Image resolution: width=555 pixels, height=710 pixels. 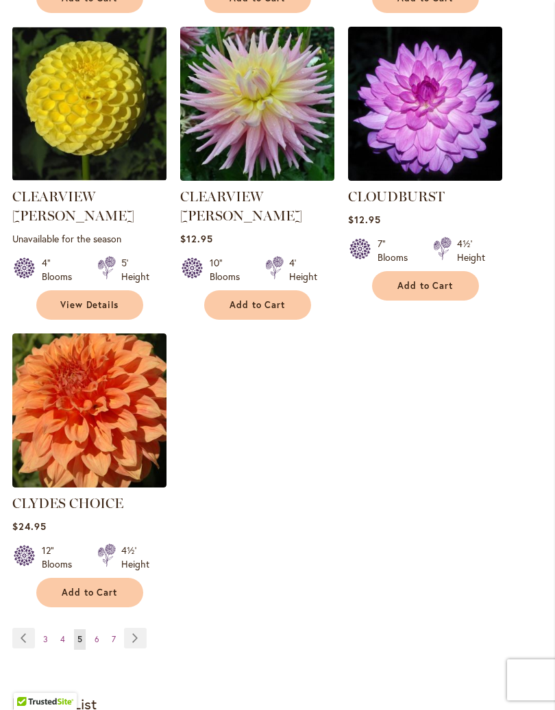 I want to click on a: Clearview Jonas, so click(x=257, y=177).